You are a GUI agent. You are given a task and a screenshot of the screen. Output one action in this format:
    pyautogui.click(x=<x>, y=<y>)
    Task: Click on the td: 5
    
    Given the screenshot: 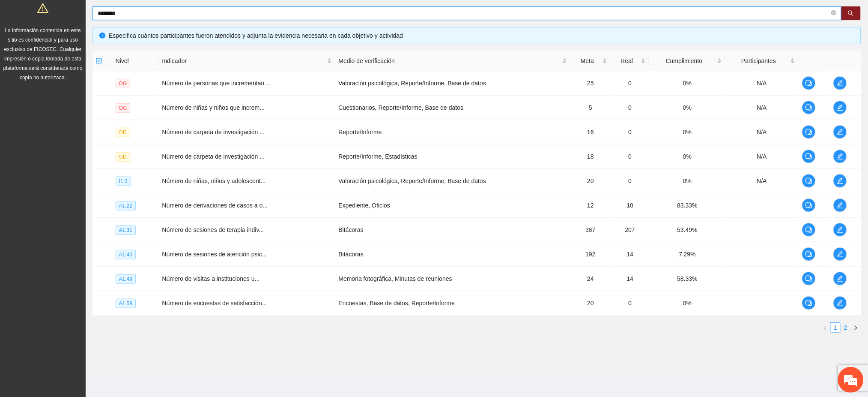 What is the action you would take?
    pyautogui.click(x=591, y=108)
    